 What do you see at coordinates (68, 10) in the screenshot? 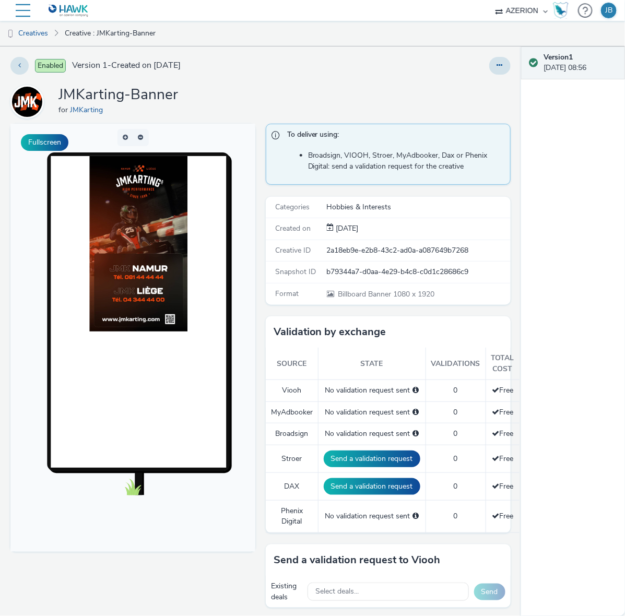
I see `img: undefined Logo` at bounding box center [68, 10].